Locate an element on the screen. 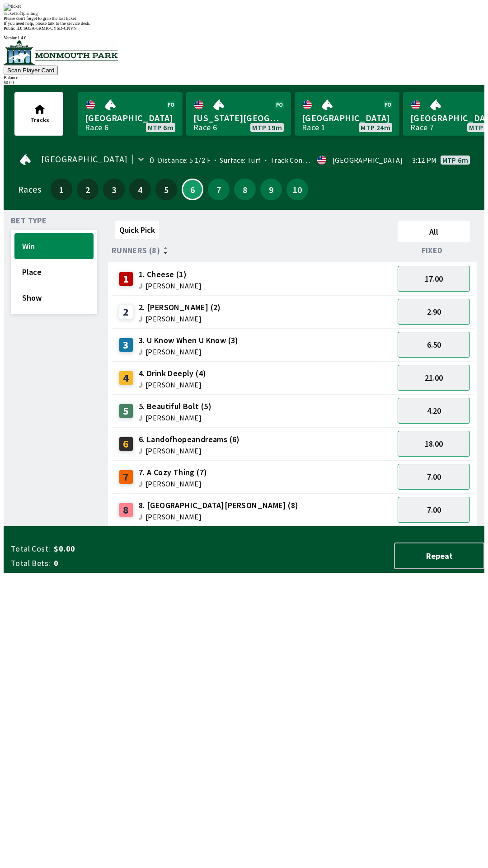  div: 1 is located at coordinates (126, 278).